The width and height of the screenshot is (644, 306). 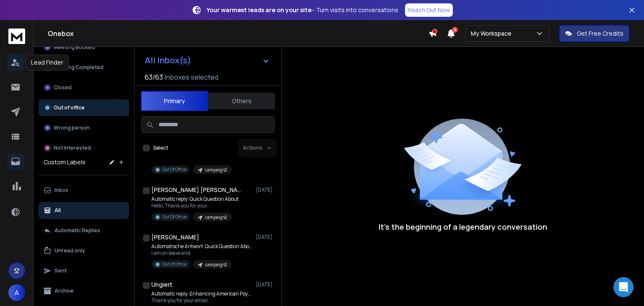 What do you see at coordinates (72, 148) in the screenshot?
I see `p: Not Interested` at bounding box center [72, 148].